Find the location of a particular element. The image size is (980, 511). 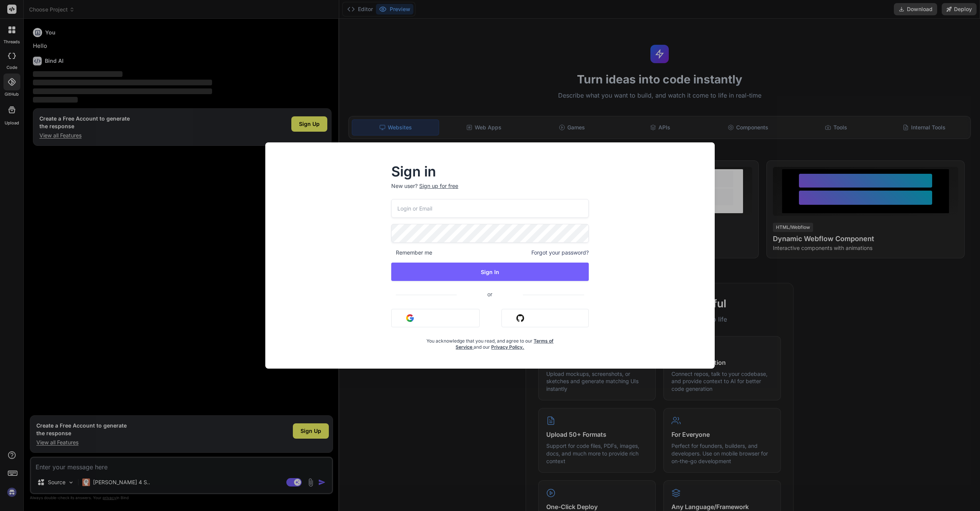

div: Sign up for free is located at coordinates (439, 186).